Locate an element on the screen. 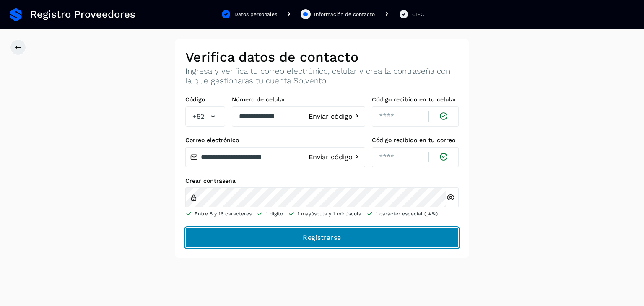 The width and height of the screenshot is (644, 306). div: Datos personales is located at coordinates (256, 14).